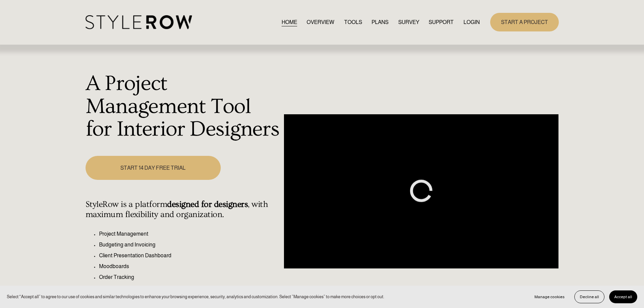 Image resolution: width=644 pixels, height=308 pixels. What do you see at coordinates (207, 204) in the screenshot?
I see `strong: designed for designers` at bounding box center [207, 204].